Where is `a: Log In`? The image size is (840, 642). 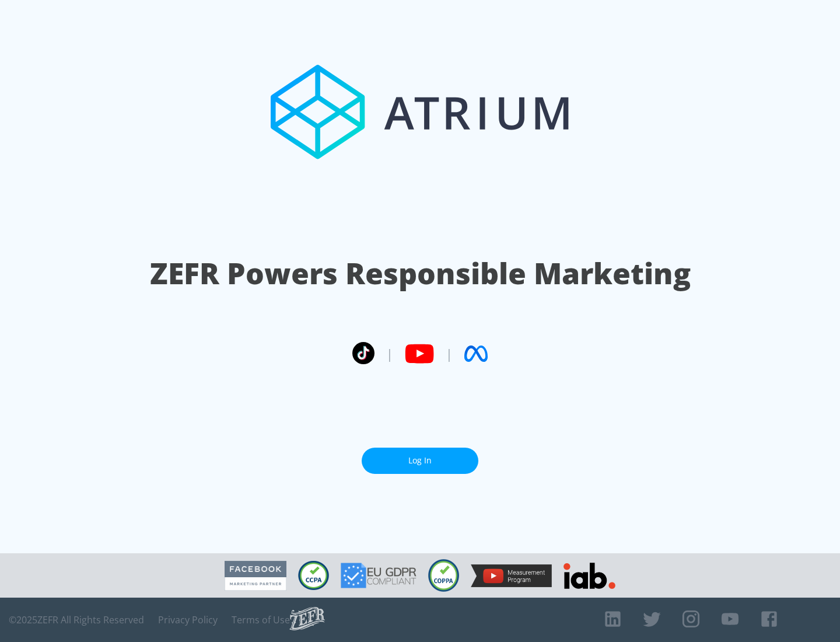
a: Log In is located at coordinates (420, 461).